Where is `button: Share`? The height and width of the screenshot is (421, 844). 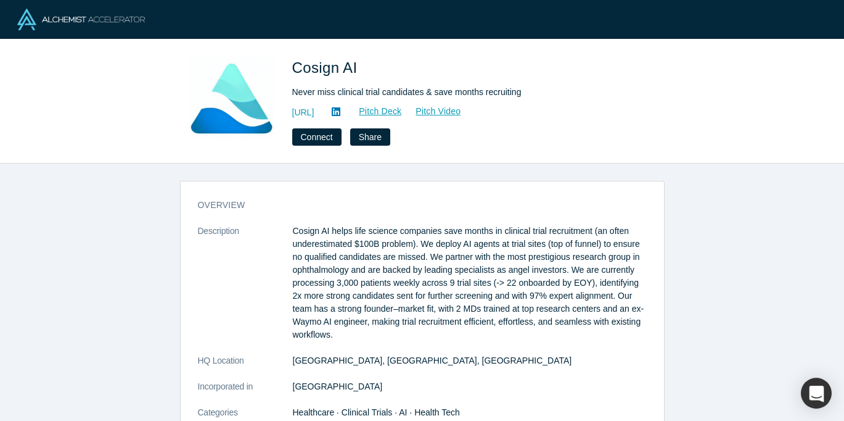
button: Share is located at coordinates (370, 137).